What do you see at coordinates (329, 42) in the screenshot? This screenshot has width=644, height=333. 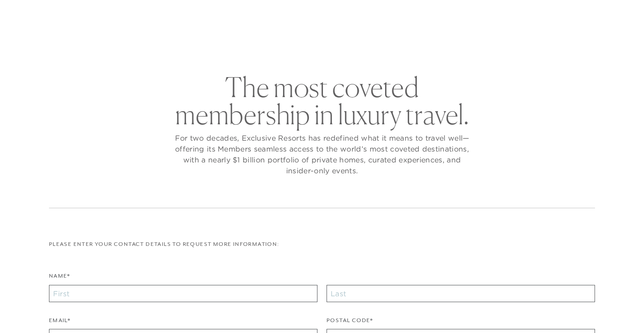 I see `a: Membership` at bounding box center [329, 42].